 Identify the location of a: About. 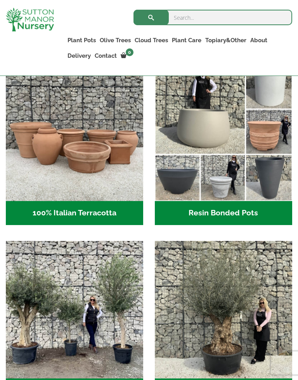
(258, 40).